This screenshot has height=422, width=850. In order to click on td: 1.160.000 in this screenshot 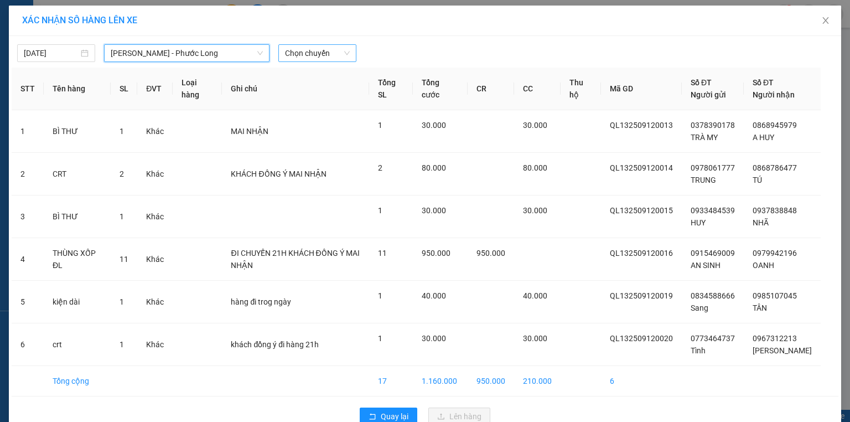, I will do `click(440, 381)`.